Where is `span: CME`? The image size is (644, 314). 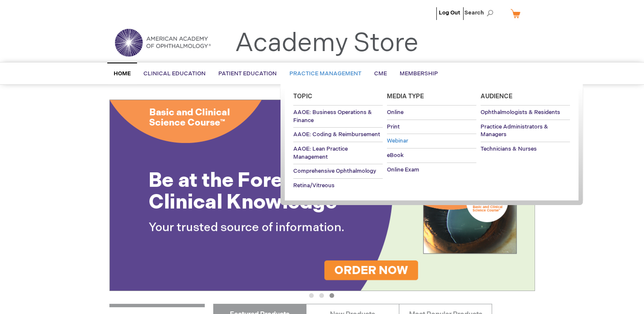 span: CME is located at coordinates (380, 74).